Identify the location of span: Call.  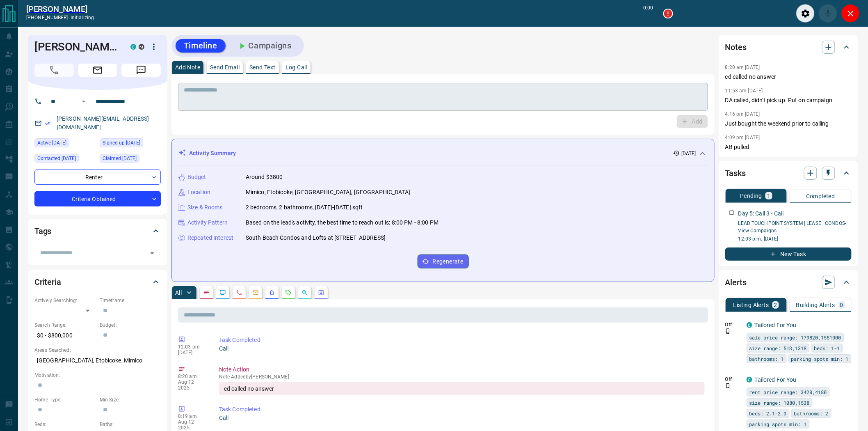
(54, 70).